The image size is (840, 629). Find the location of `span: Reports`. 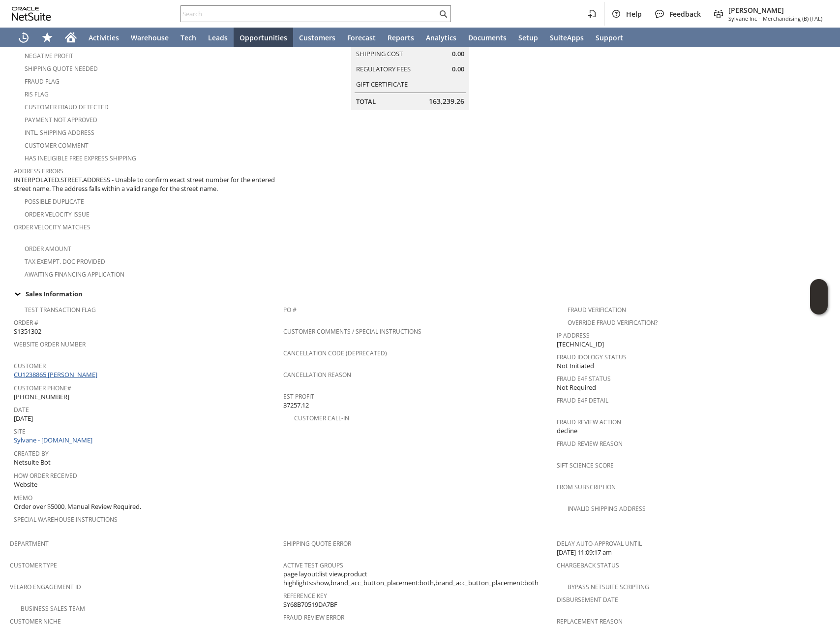

span: Reports is located at coordinates (401, 37).